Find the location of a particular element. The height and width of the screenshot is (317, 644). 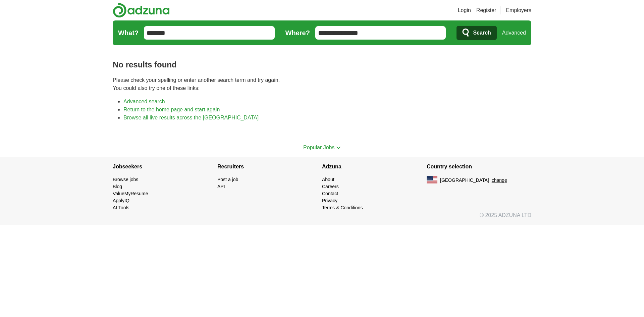

a: Register is located at coordinates (486, 10).